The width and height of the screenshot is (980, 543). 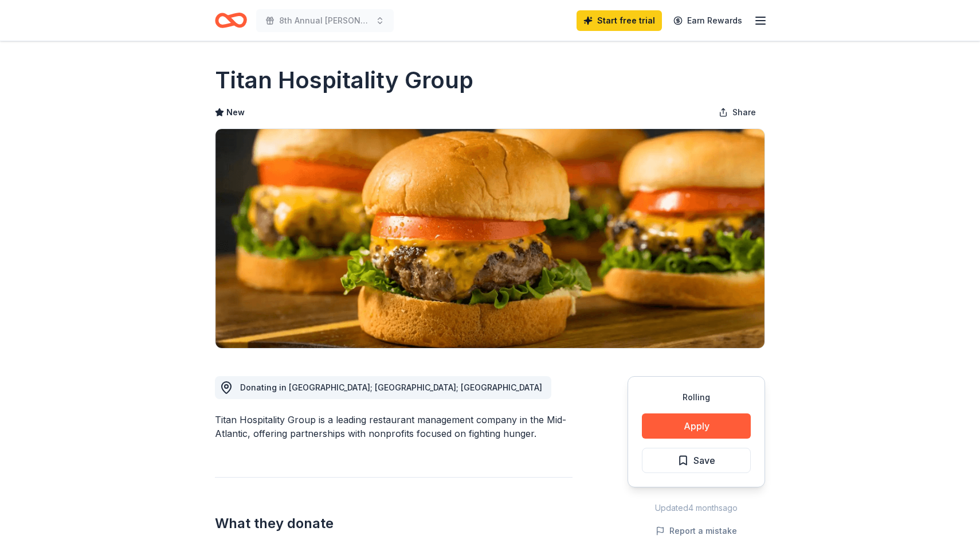 I want to click on button: Save, so click(x=697, y=460).